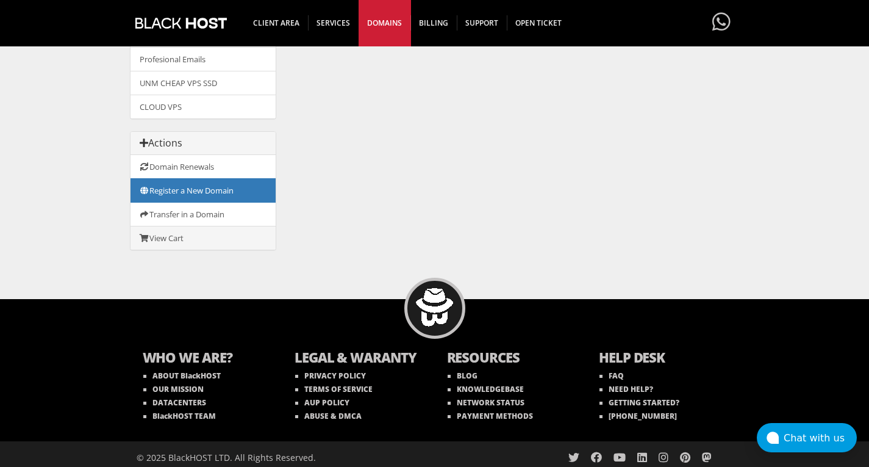 This screenshot has height=467, width=869. I want to click on a: DATACENTERS, so click(174, 402).